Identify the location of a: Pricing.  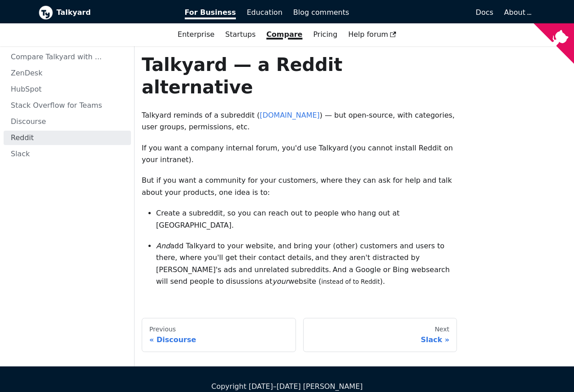
(326, 35).